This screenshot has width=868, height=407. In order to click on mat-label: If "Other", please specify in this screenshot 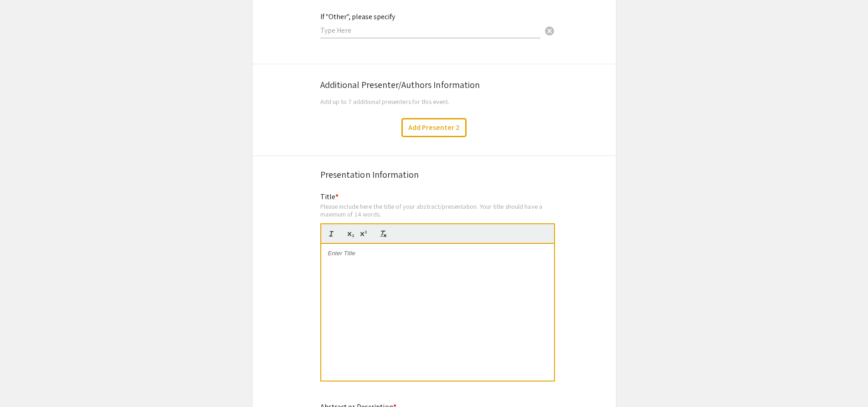, I will do `click(358, 16)`.